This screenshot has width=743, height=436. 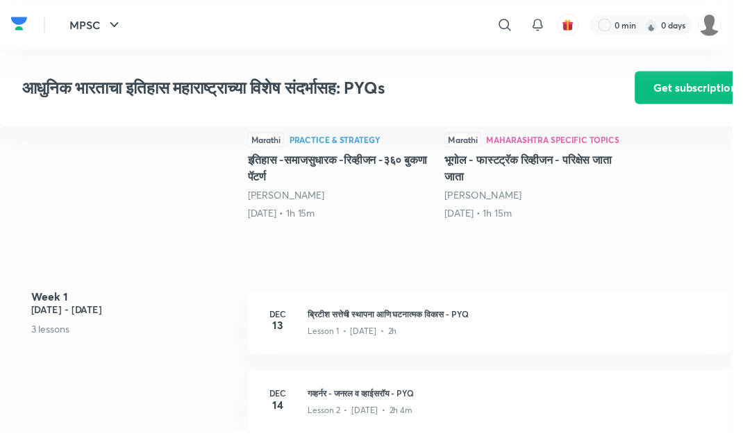 What do you see at coordinates (520, 318) in the screenshot?
I see `h3: ब्रिटीश सत्तेची स्थापना आणि घटनात्मक विकास - PYQ` at bounding box center [520, 318].